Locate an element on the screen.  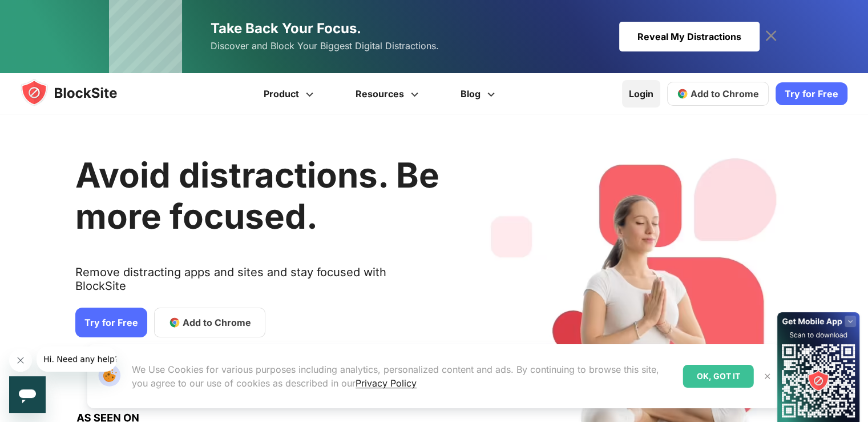
a: Blog is located at coordinates (480, 94).